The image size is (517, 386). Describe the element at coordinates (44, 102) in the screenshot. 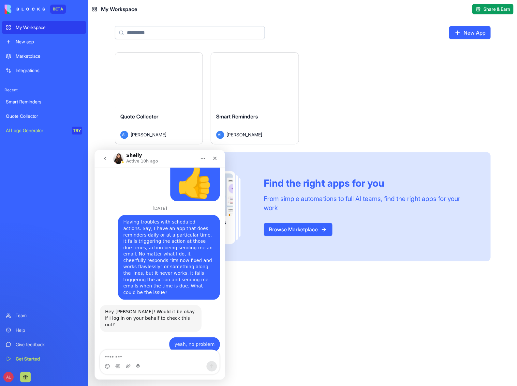

I see `a: Smart Reminders` at that location.